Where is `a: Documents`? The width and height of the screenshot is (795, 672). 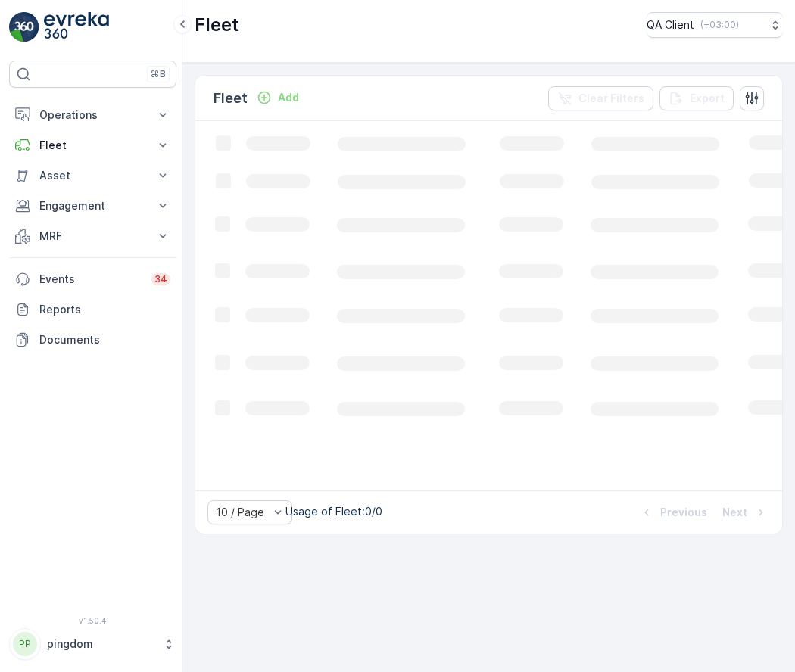 a: Documents is located at coordinates (92, 340).